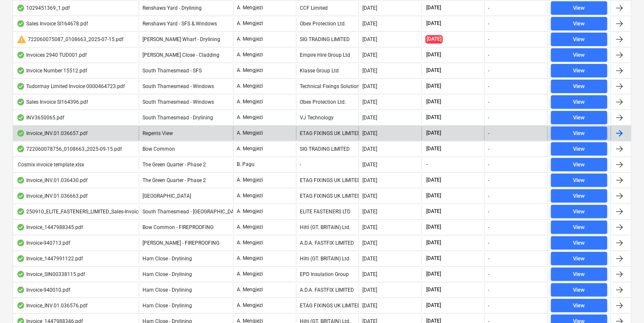 The width and height of the screenshot is (644, 323). Describe the element at coordinates (91, 212) in the screenshot. I see `div: 250910_ELITE_FASTENERS_LIMITED_Sales-Invoice_79615.pdf` at that location.